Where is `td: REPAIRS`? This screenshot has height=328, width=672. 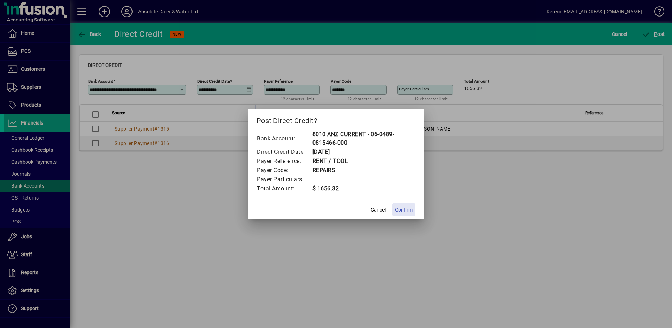 td: REPAIRS is located at coordinates (364, 170).